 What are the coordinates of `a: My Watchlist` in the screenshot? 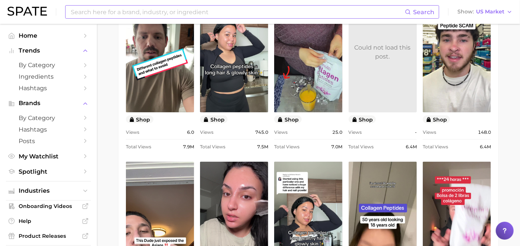 It's located at (48, 156).